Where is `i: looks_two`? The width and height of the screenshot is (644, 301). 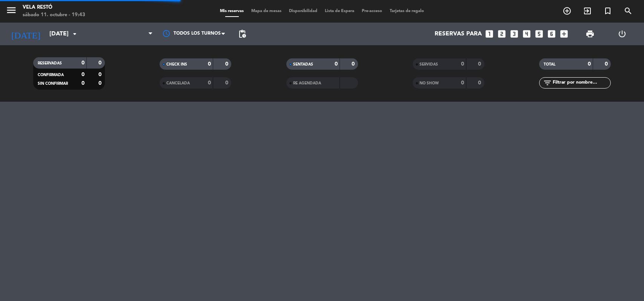 i: looks_two is located at coordinates (502, 34).